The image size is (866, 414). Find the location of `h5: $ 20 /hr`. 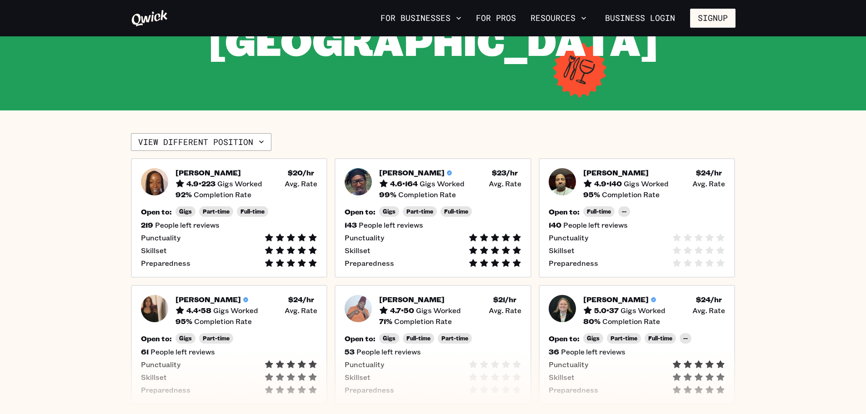

h5: $ 20 /hr is located at coordinates (301, 173).